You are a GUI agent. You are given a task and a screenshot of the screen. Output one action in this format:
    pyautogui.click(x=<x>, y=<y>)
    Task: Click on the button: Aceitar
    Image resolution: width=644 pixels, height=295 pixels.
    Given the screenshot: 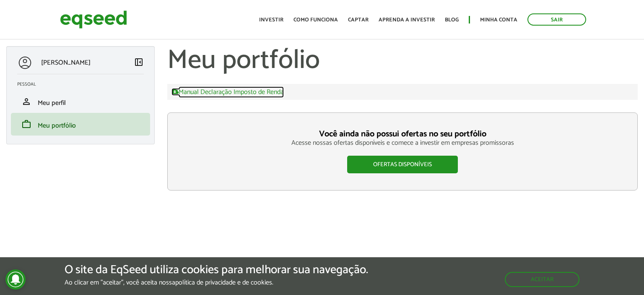 What is the action you would take?
    pyautogui.click(x=542, y=279)
    